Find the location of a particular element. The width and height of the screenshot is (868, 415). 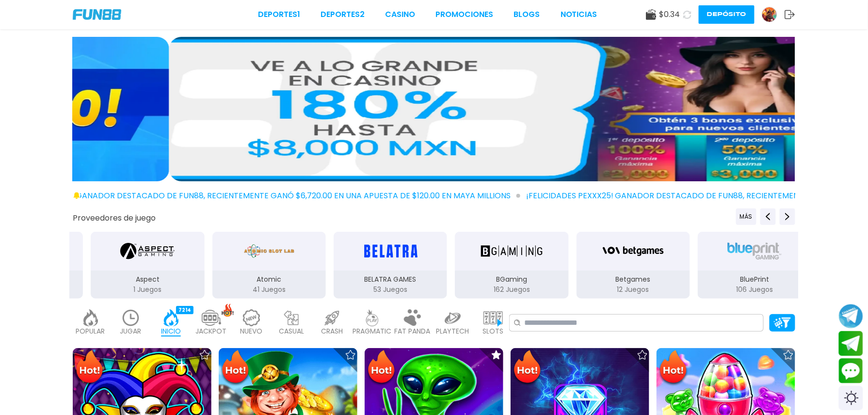

p: 162 Juegos is located at coordinates (512, 290).